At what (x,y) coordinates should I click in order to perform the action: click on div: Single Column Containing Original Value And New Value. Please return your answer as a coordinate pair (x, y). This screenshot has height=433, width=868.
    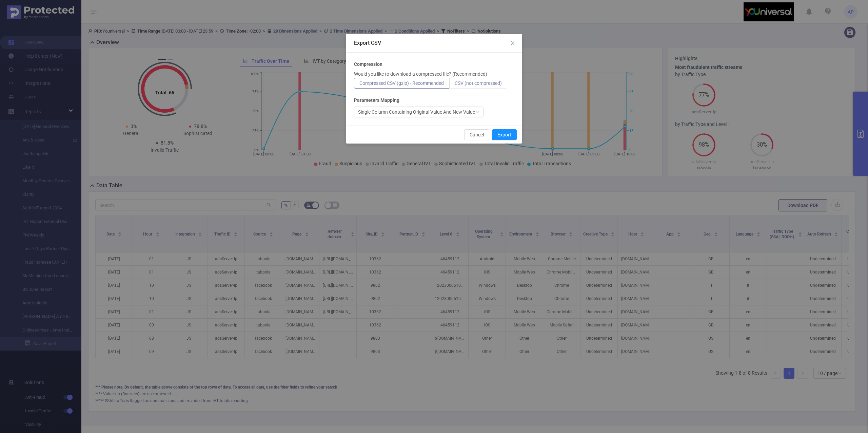
    Looking at the image, I should click on (417, 112).